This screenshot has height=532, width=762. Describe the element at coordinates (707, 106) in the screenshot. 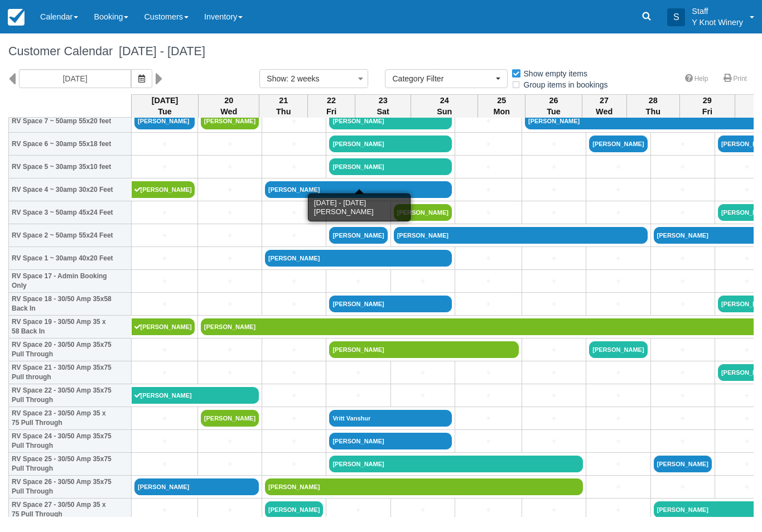

I see `th: 29 Fri` at that location.